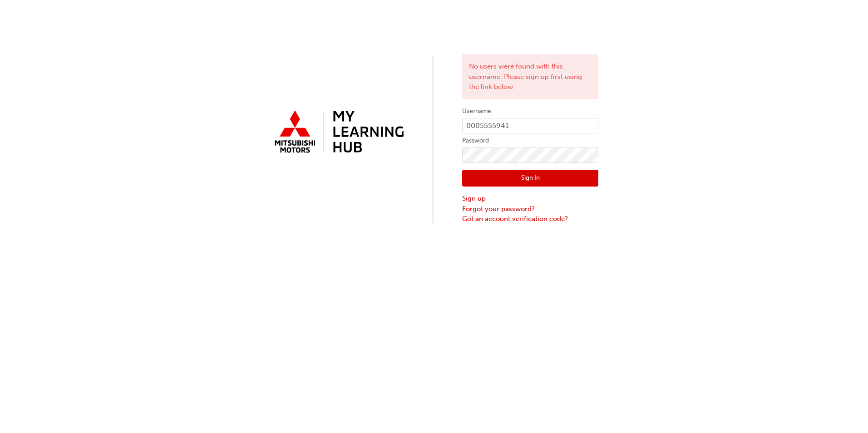 The width and height of the screenshot is (868, 433). I want to click on input: Username, so click(530, 125).